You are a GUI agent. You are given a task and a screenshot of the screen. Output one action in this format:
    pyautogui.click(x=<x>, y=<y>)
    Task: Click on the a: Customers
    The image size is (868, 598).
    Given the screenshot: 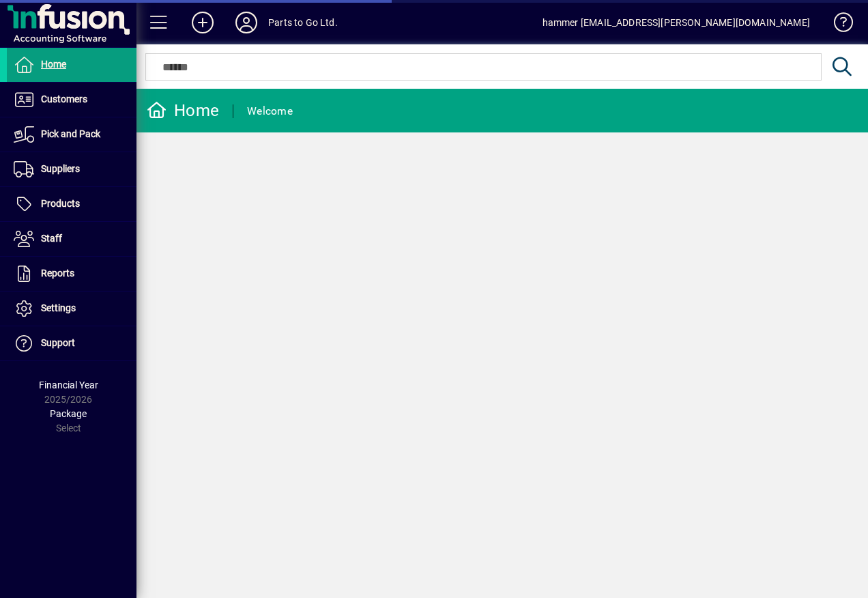 What is the action you would take?
    pyautogui.click(x=72, y=100)
    